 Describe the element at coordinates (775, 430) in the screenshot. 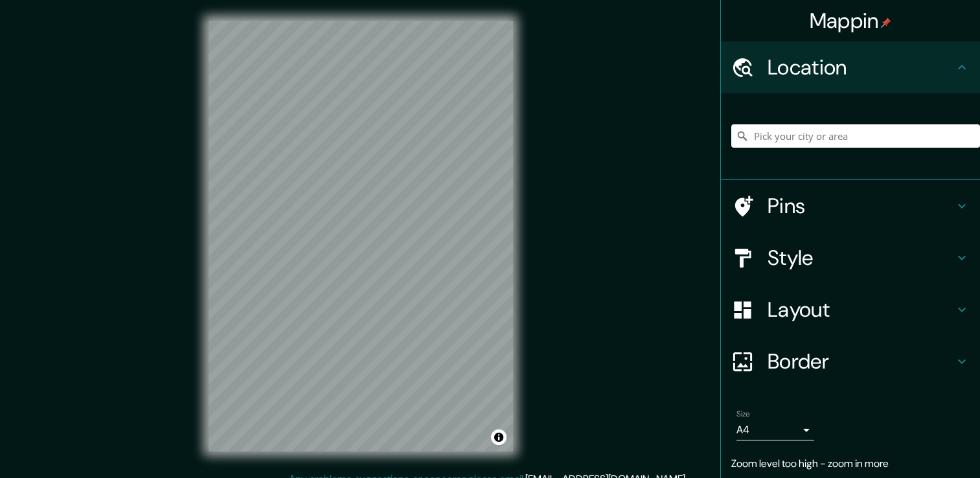

I see `div: A4` at that location.